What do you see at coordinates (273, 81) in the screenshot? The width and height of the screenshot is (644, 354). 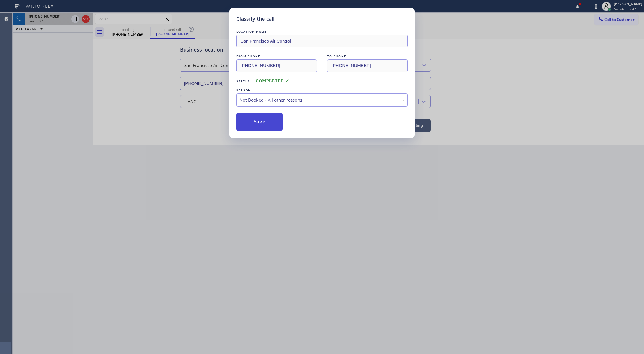 I see `span: COMPLETED` at bounding box center [273, 81].